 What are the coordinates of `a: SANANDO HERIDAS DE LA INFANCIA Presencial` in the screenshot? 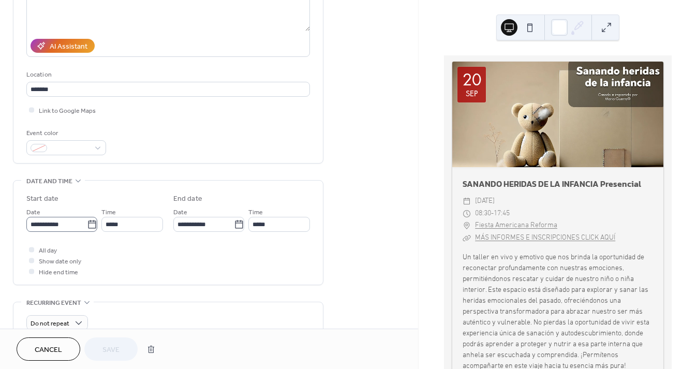 It's located at (552, 184).